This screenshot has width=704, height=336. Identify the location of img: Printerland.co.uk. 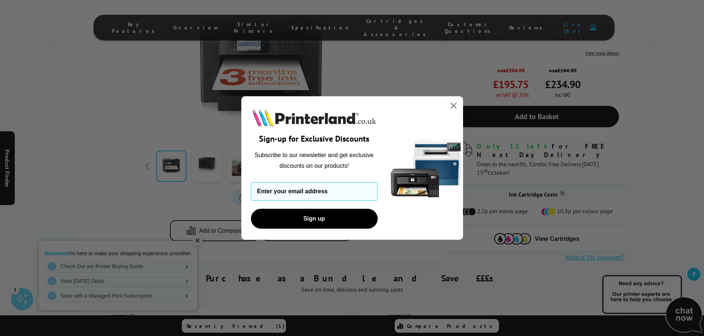
(314, 118).